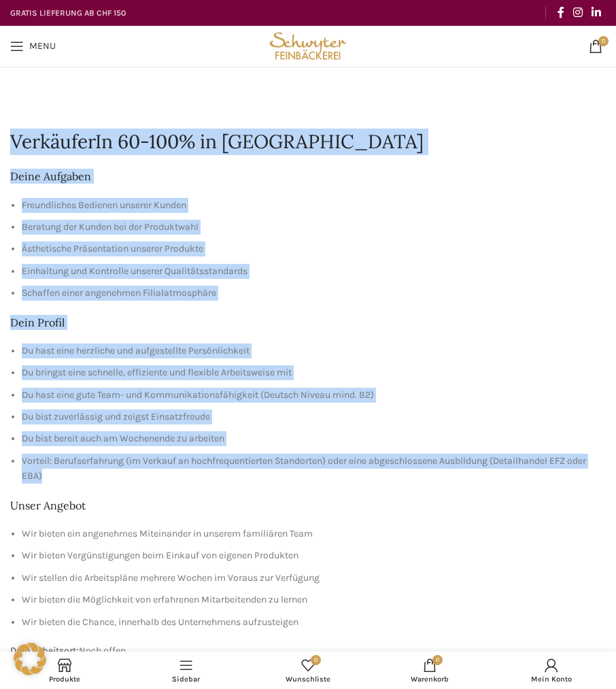 The width and height of the screenshot is (616, 689). I want to click on h2: Unser Angebot, so click(308, 506).